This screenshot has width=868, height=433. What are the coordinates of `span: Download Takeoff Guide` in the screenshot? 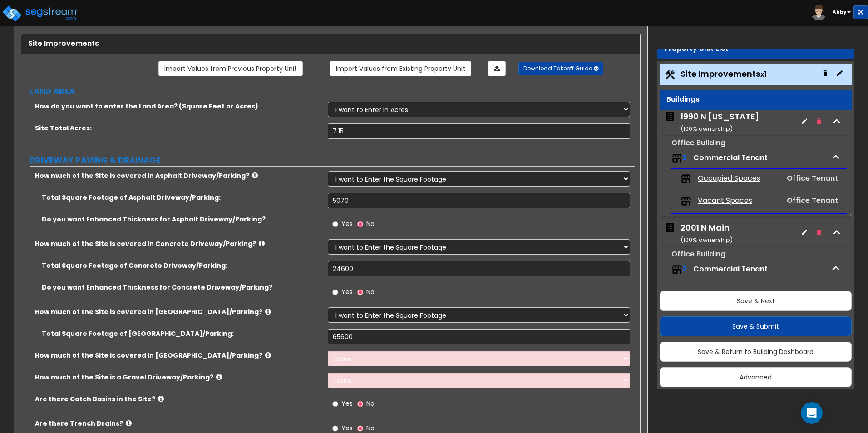 It's located at (558, 68).